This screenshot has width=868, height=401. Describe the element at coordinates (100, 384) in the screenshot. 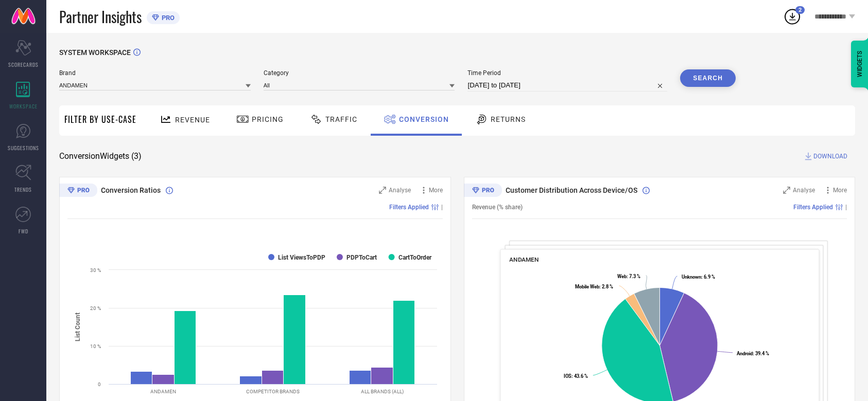

I see `text: 0` at that location.